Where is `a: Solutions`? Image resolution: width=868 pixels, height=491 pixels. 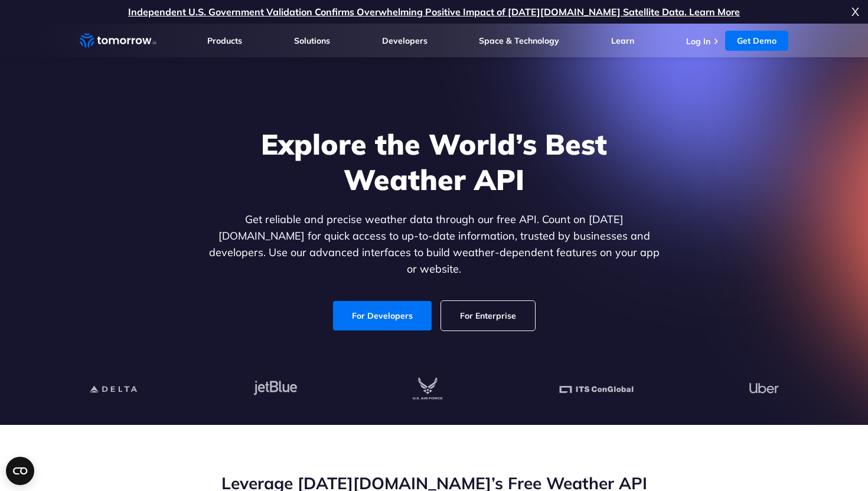
a: Solutions is located at coordinates (312, 41).